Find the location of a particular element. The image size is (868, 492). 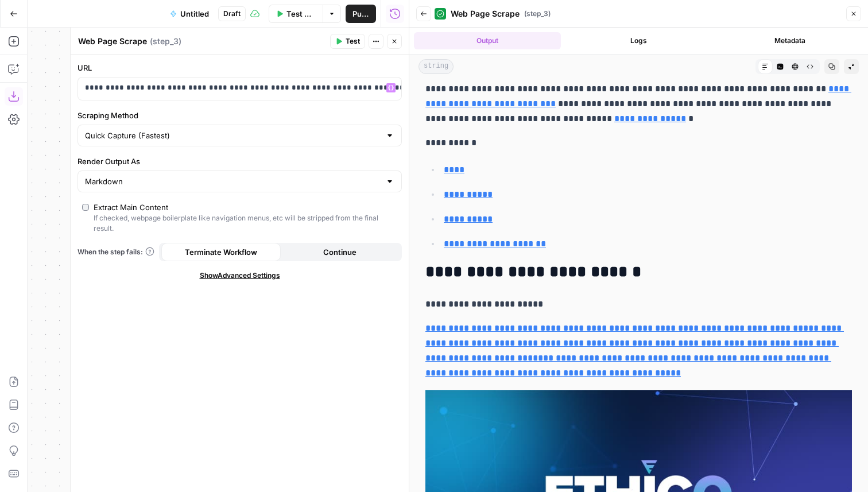

span: Terminate Workflow is located at coordinates (221, 252).